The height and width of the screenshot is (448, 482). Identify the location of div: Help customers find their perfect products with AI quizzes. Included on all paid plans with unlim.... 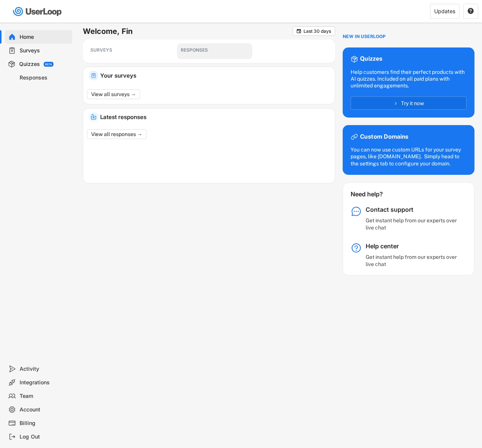
(409, 79).